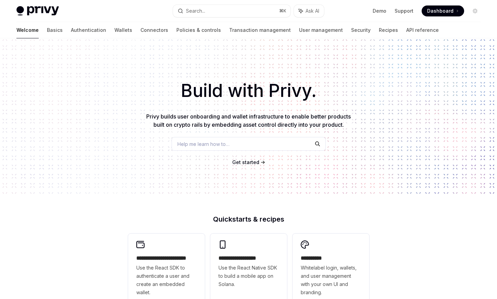  I want to click on a: Demo, so click(379, 11).